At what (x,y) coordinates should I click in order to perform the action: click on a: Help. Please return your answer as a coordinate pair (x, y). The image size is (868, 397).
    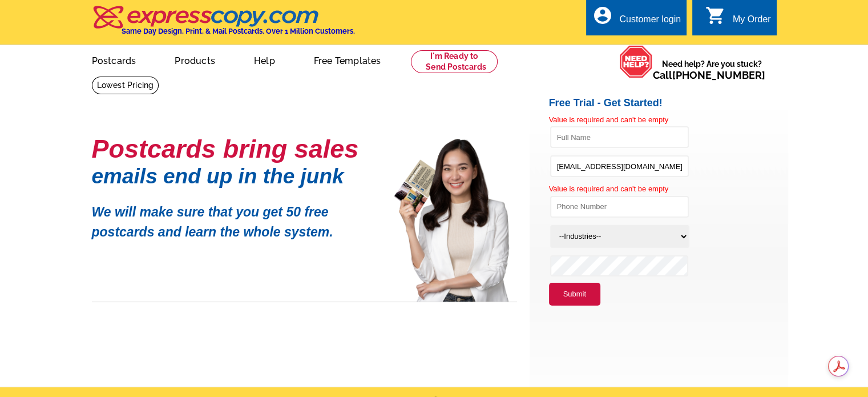
    Looking at the image, I should click on (264, 59).